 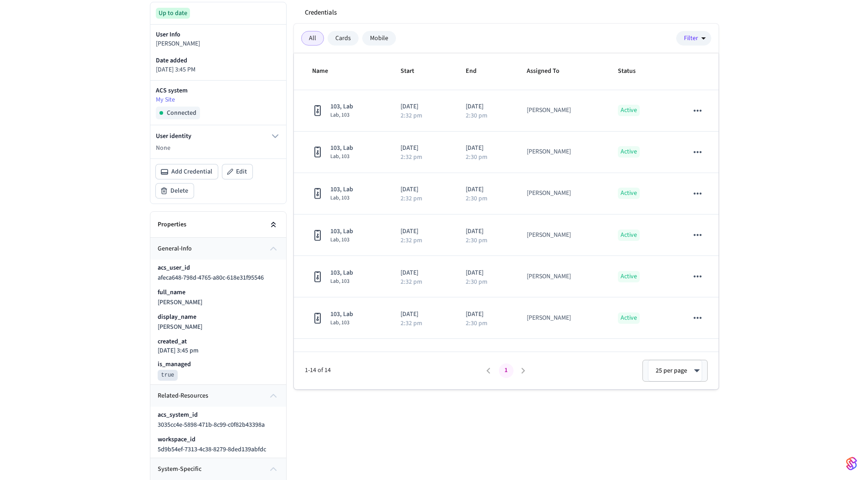 What do you see at coordinates (218, 322) in the screenshot?
I see `div: general-info` at bounding box center [218, 322].